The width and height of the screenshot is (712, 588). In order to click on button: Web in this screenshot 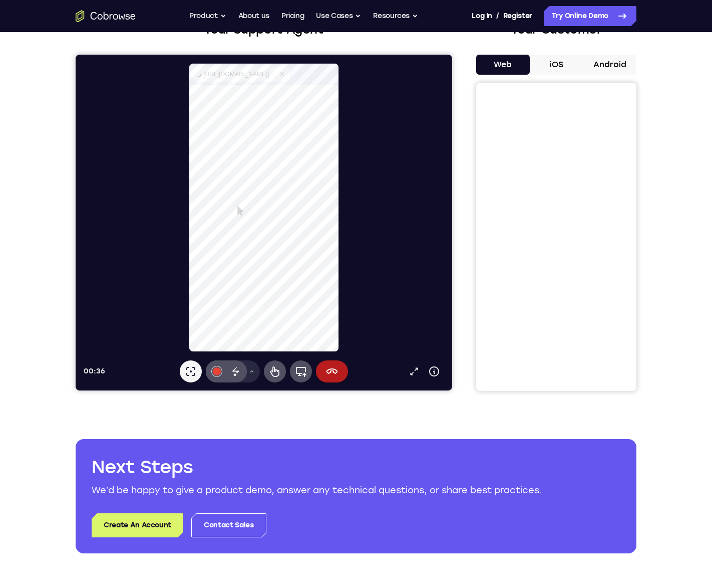, I will do `click(503, 64)`.